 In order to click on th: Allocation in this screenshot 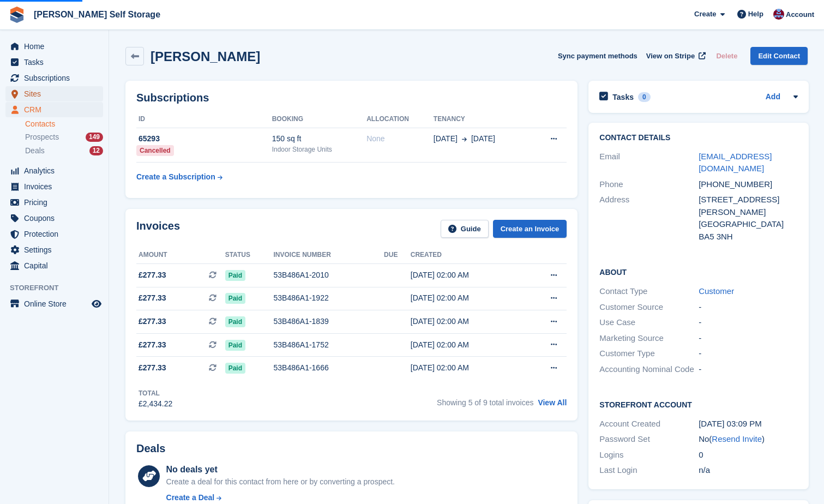, I will do `click(400, 120)`.